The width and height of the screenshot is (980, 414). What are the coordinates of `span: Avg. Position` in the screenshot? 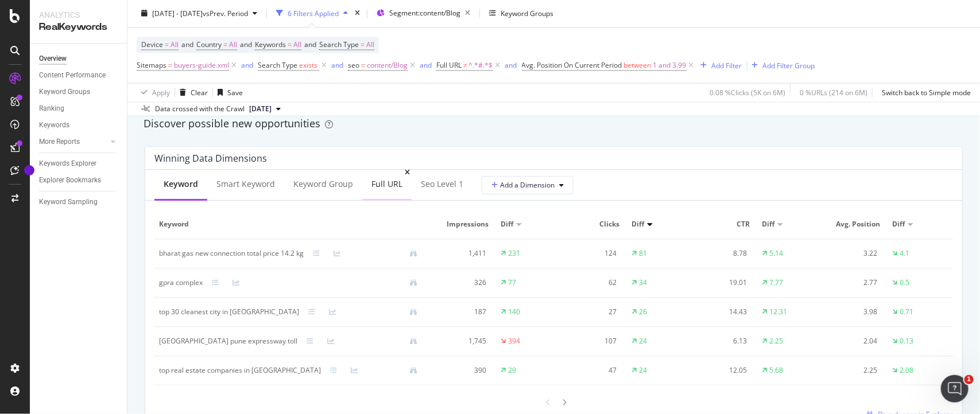 It's located at (853, 224).